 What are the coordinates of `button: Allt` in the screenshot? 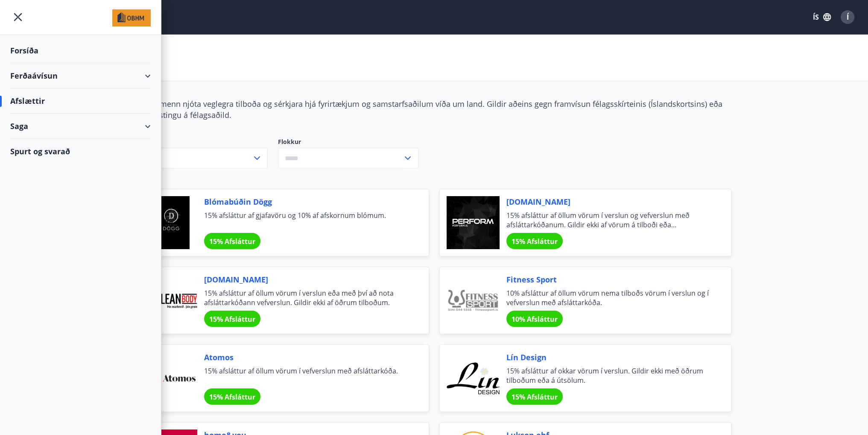 It's located at (203, 158).